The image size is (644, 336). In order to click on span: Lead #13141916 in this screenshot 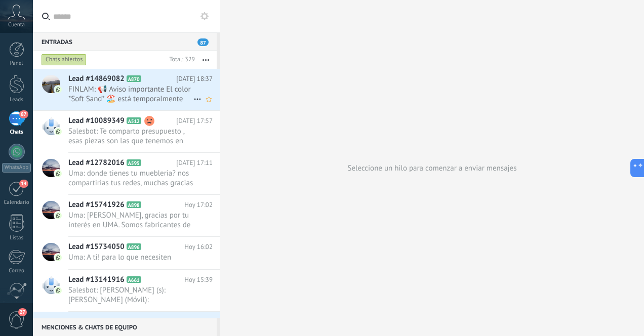, I will do `click(96, 280)`.